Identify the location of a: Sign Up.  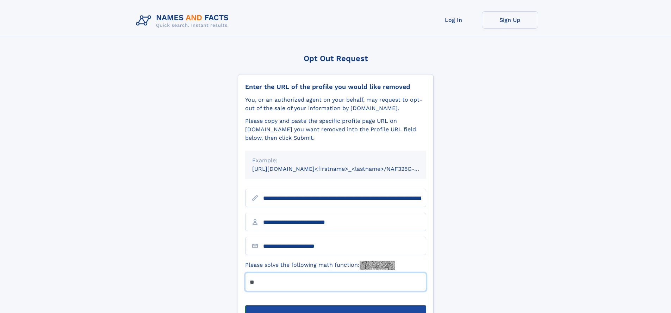
(510, 20).